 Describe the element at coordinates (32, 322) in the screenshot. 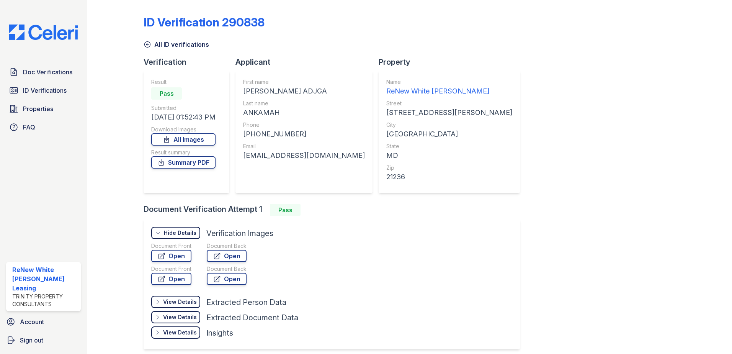

I see `span: Account` at that location.